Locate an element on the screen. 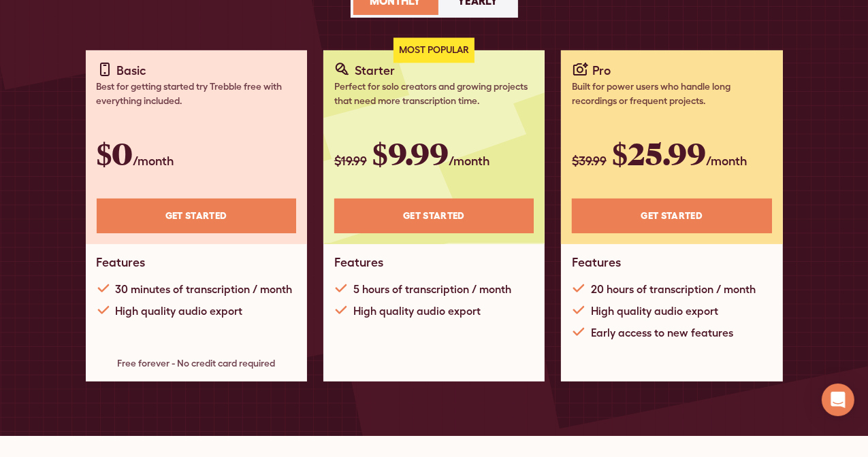 The width and height of the screenshot is (868, 457). div: Basic is located at coordinates (132, 70).